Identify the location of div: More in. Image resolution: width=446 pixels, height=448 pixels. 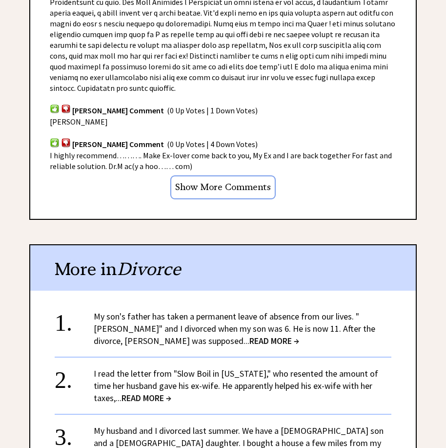
(223, 268).